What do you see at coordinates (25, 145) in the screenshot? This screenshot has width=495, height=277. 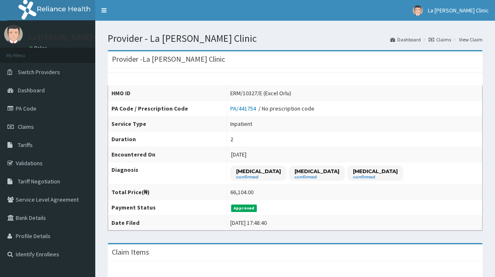 I see `span: Tariffs` at bounding box center [25, 145].